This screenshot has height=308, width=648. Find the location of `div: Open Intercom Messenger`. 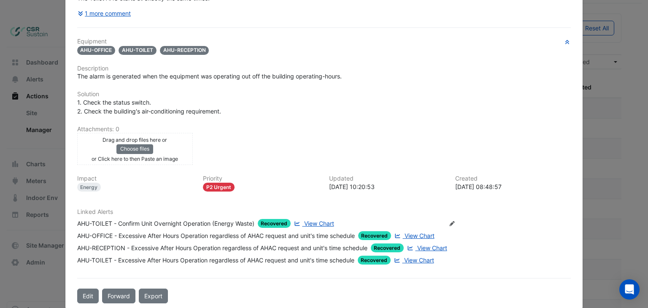

div: Open Intercom Messenger is located at coordinates (629, 289).